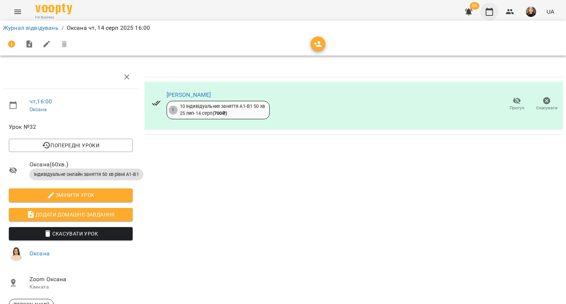  Describe the element at coordinates (517, 108) in the screenshot. I see `span: Прогул` at that location.